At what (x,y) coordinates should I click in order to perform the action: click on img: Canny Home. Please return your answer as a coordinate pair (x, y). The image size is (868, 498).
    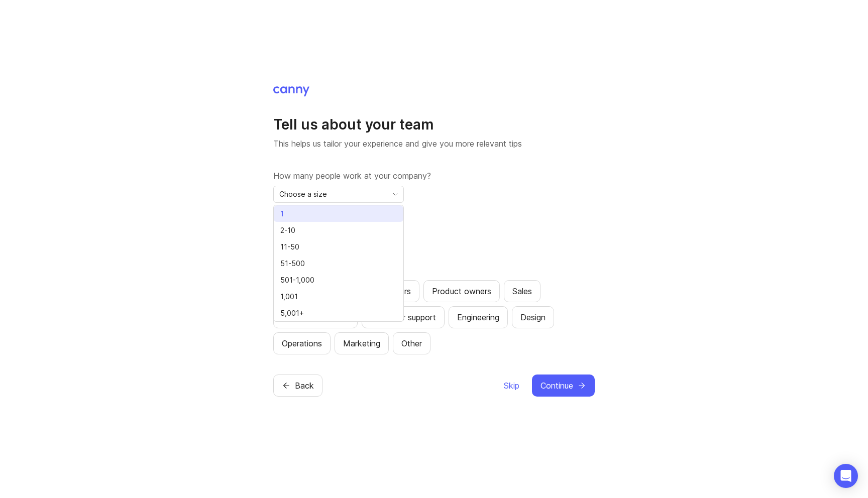
    Looking at the image, I should click on (291, 92).